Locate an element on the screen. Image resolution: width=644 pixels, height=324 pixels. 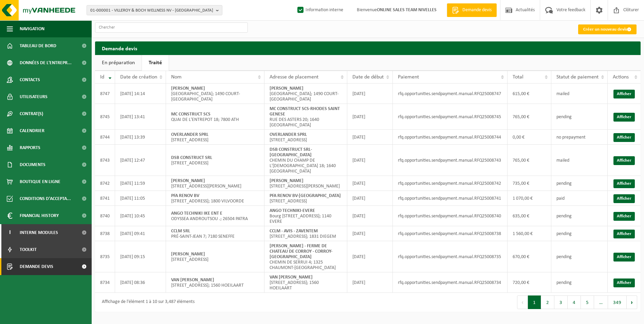
label: Information interne is located at coordinates (319, 10).